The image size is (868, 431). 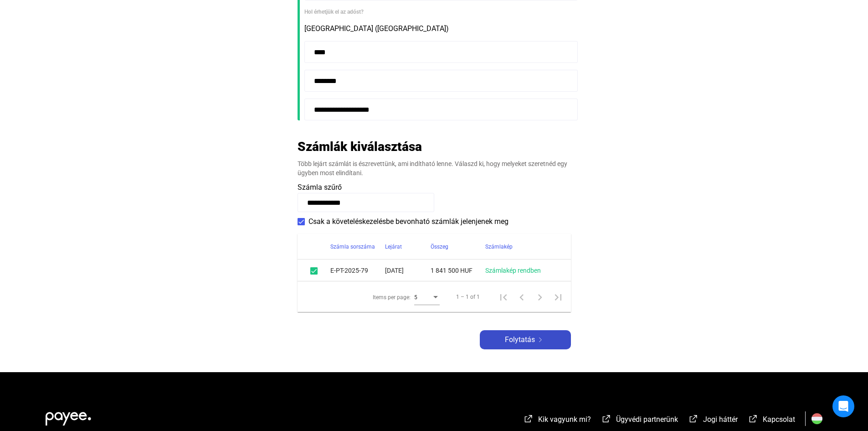 I want to click on button: Folytatásarrow-right-white, so click(x=525, y=340).